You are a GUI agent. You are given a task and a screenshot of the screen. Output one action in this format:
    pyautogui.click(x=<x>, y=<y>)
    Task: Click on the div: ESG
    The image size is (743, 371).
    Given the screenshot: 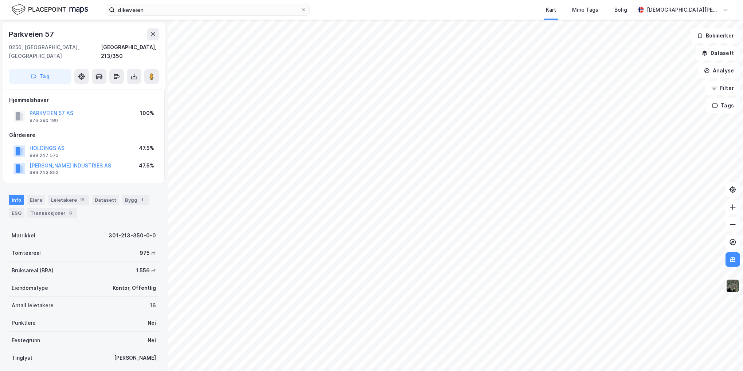 What is the action you would take?
    pyautogui.click(x=16, y=213)
    